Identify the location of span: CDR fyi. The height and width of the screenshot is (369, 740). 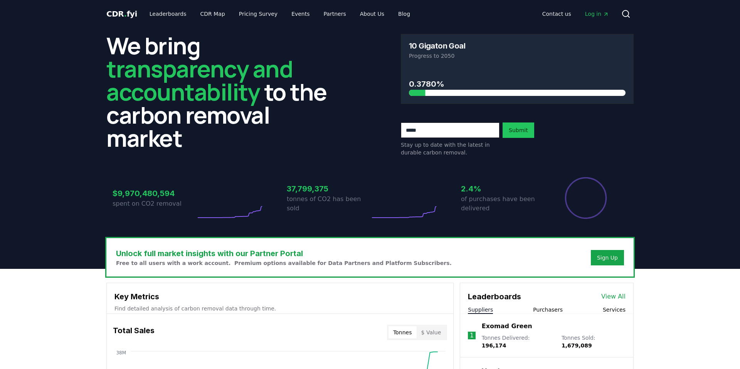
(122, 14).